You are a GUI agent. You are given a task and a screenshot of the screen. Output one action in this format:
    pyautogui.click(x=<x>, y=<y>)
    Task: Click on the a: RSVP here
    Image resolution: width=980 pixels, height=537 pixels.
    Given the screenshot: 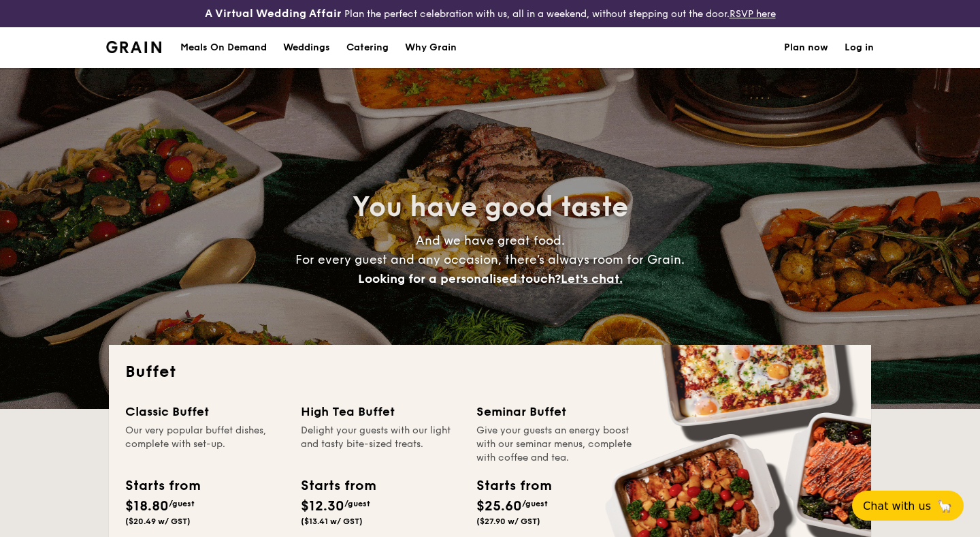 What is the action you would take?
    pyautogui.click(x=753, y=14)
    